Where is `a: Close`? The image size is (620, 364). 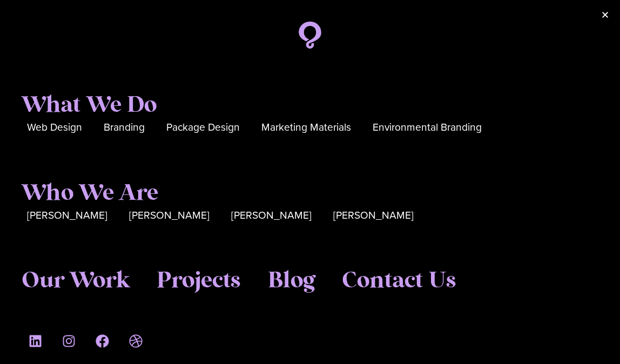 a: Close is located at coordinates (604, 15).